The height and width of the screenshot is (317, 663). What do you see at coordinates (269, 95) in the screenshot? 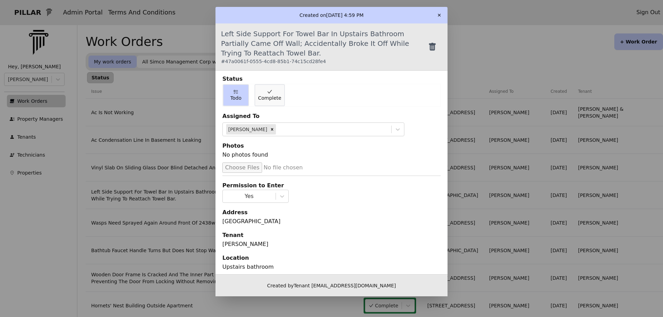
I see `button: Complete` at bounding box center [269, 95].